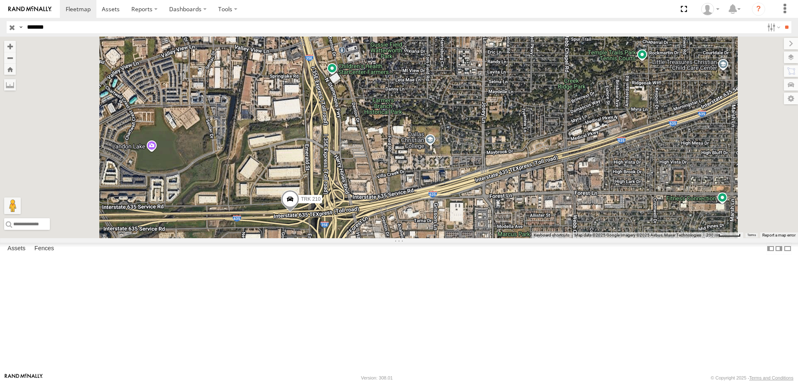 Image resolution: width=798 pixels, height=382 pixels. Describe the element at coordinates (310, 199) in the screenshot. I see `span: TRK 210` at that location.